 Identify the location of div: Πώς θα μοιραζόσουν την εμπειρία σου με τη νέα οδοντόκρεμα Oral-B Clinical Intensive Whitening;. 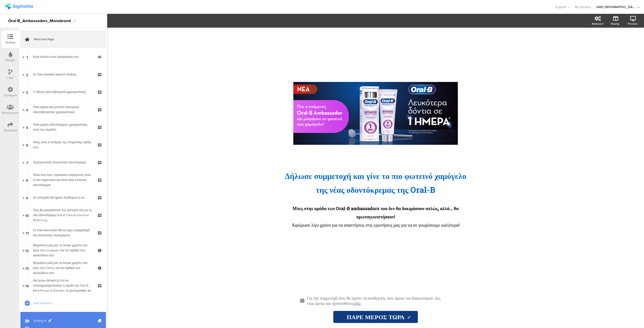
(63, 215).